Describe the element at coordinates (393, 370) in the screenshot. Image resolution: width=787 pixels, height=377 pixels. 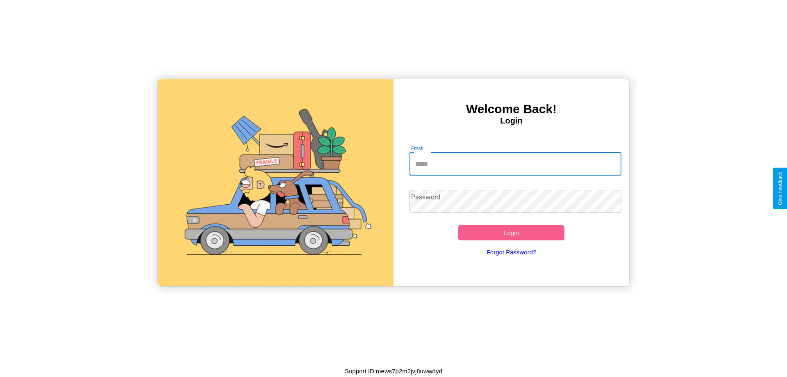
I see `p: Support ID: mews7p2m2jvj8uwwdyd` at that location.